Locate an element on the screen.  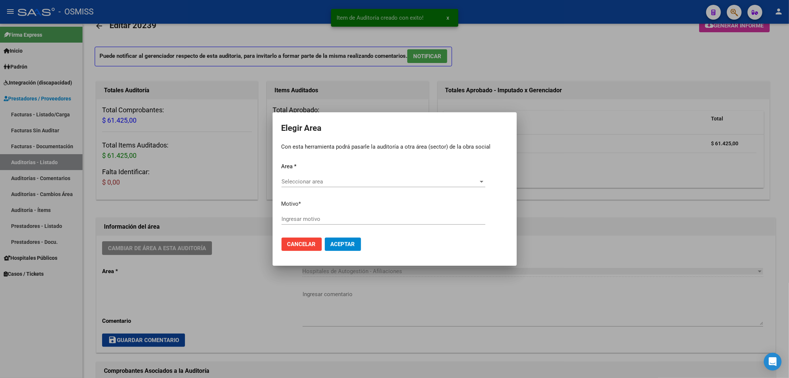
button: Aceptar is located at coordinates (343, 244).